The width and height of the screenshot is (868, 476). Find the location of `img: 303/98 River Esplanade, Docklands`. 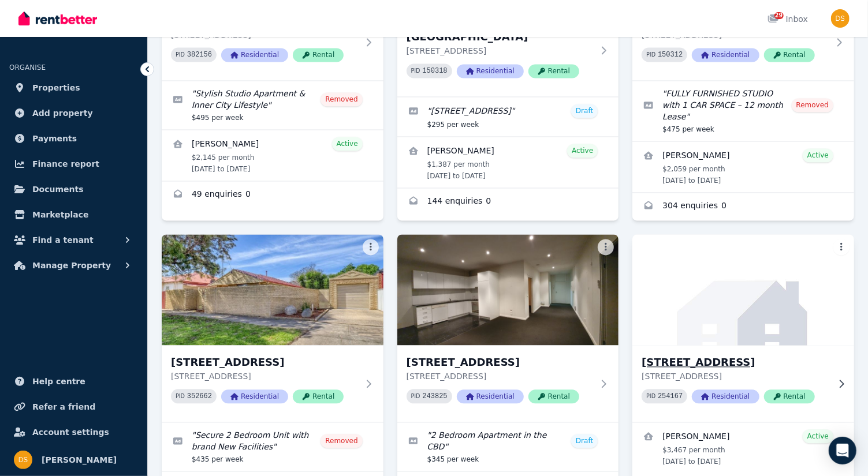

img: 303/98 River Esplanade, Docklands is located at coordinates (743, 291).